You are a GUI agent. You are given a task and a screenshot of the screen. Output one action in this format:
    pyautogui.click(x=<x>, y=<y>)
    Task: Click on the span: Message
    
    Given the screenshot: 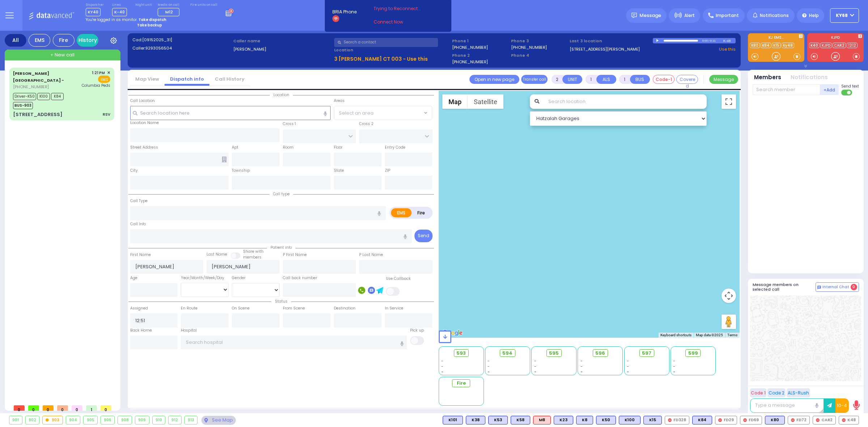 What is the action you would take?
    pyautogui.click(x=650, y=16)
    